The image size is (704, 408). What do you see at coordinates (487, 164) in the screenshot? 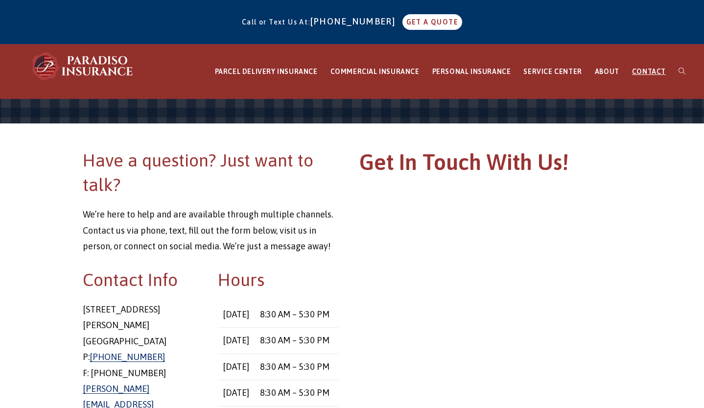
I see `h1: Get In Touch With Us!` at bounding box center [487, 164].